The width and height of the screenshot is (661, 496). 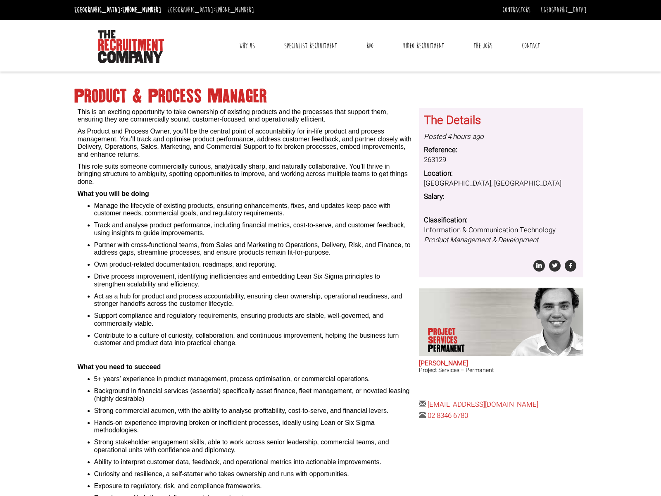 I want to click on li: Partner with cross-functional teams, from Sales and Marketing to Operations, Delivery, Risk, and ..., so click(x=254, y=249).